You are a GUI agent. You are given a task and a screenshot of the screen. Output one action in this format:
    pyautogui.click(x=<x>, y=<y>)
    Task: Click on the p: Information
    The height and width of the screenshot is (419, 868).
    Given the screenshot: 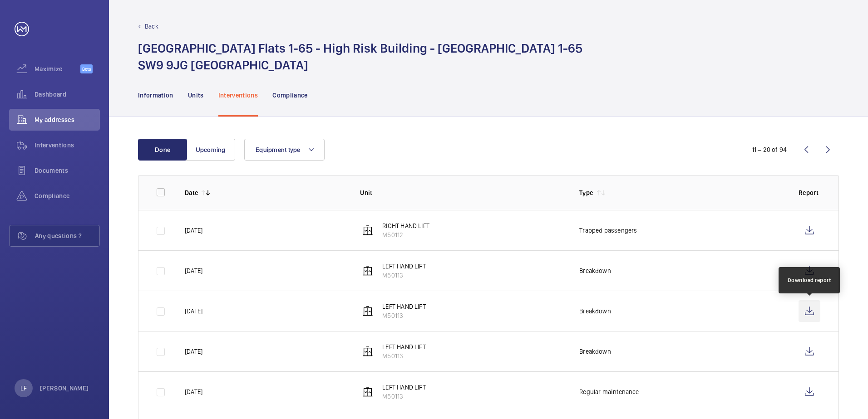 What is the action you would take?
    pyautogui.click(x=155, y=95)
    